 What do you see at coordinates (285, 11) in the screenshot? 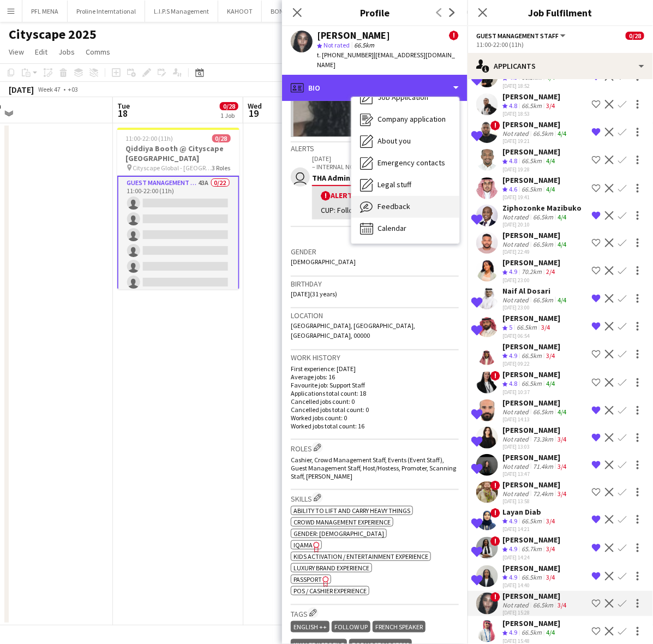
I see `button: BONAFIDE` at bounding box center [285, 11].